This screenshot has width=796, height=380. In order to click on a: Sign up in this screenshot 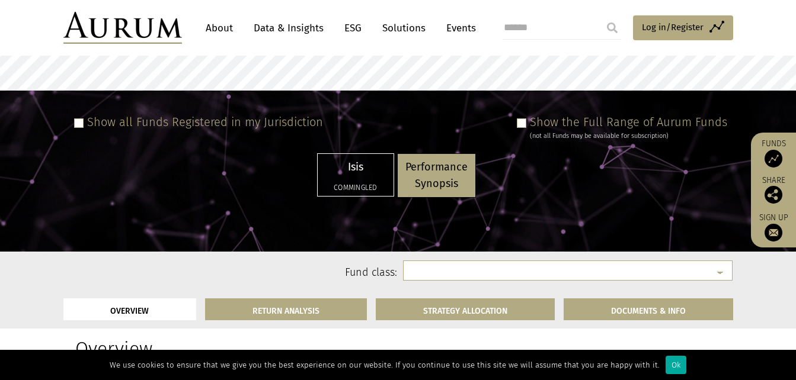, I will do `click(773, 227)`.